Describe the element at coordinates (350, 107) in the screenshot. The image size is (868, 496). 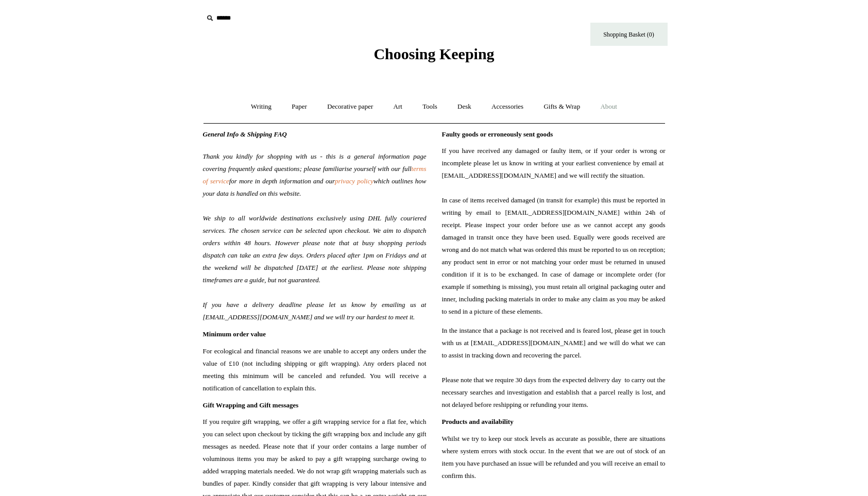
I see `a: Decorative paper` at that location.